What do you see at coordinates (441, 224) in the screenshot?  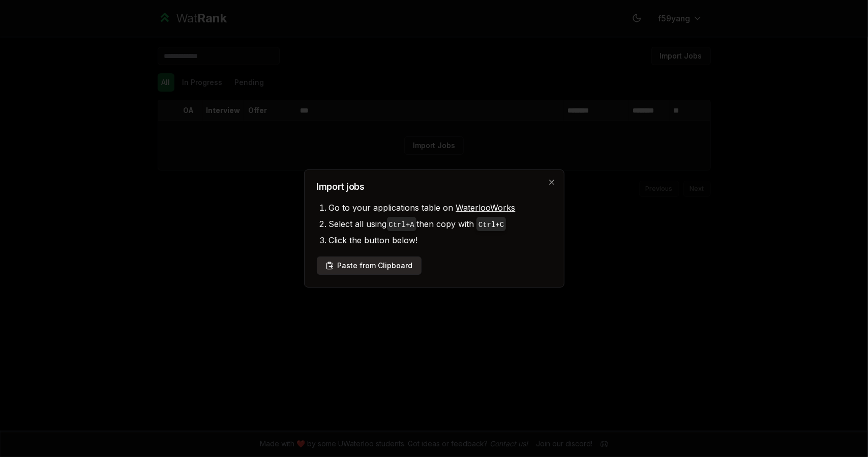 I see `li: Select all using then copy with` at bounding box center [441, 224].